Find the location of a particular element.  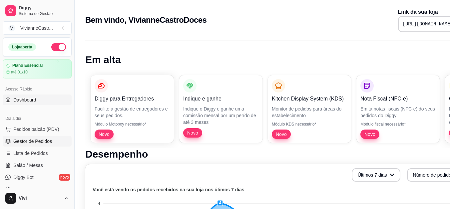

tspan: 4 is located at coordinates (99, 203).